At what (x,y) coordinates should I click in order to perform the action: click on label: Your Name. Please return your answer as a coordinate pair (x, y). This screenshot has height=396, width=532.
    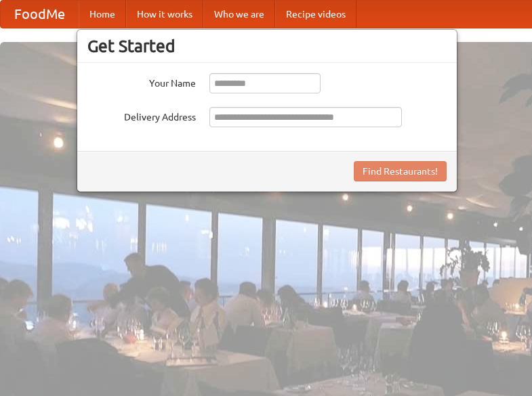
    Looking at the image, I should click on (142, 81).